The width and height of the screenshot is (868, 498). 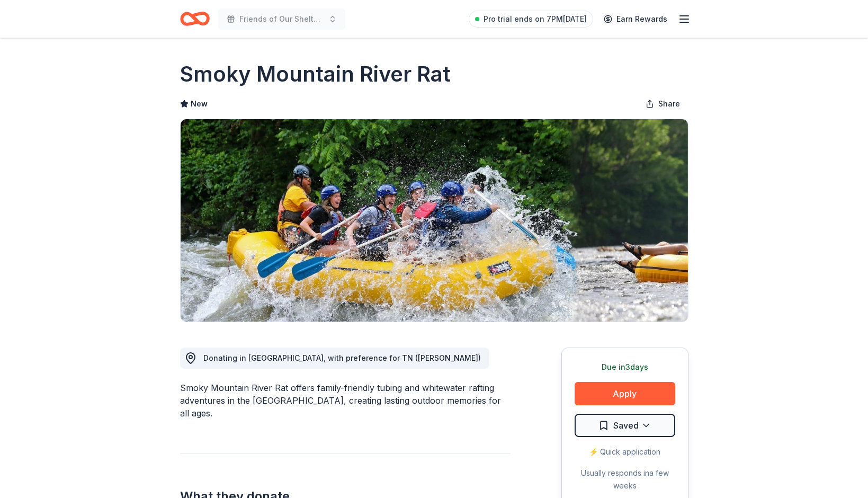 What do you see at coordinates (315, 74) in the screenshot?
I see `h1: Smoky Mountain River Rat` at bounding box center [315, 74].